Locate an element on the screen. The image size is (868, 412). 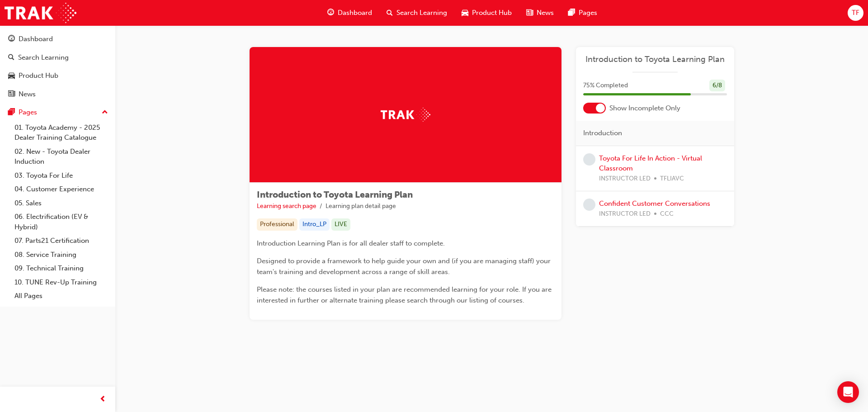
span: Pages is located at coordinates (588, 13).